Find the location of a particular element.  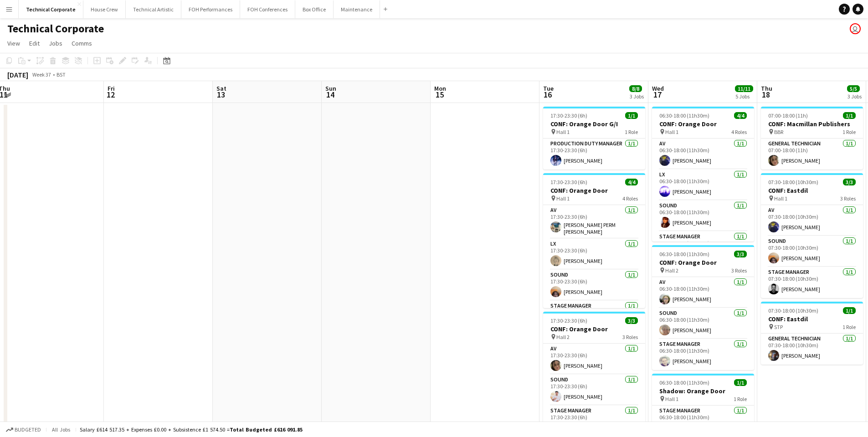

span: Thu is located at coordinates (766, 88).